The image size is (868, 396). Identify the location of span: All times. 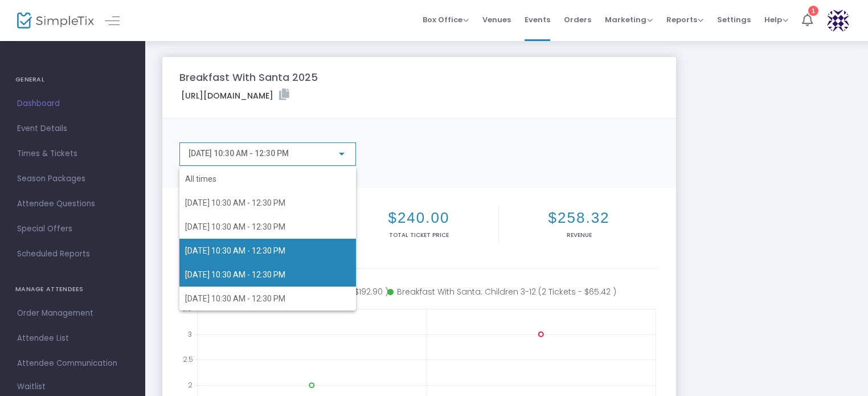
(268, 179).